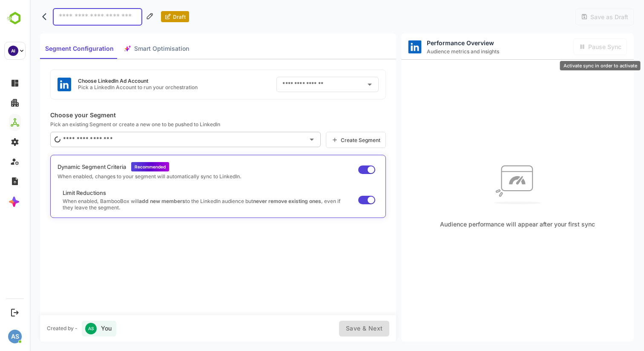 The height and width of the screenshot is (351, 644). I want to click on div: Fill the title in order to activate, so click(575, 16).